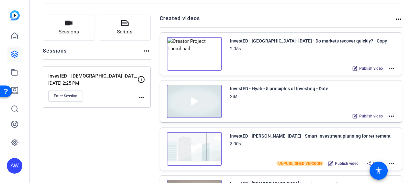  What do you see at coordinates (235, 49) in the screenshot?
I see `div: 2:05s` at bounding box center [235, 49].